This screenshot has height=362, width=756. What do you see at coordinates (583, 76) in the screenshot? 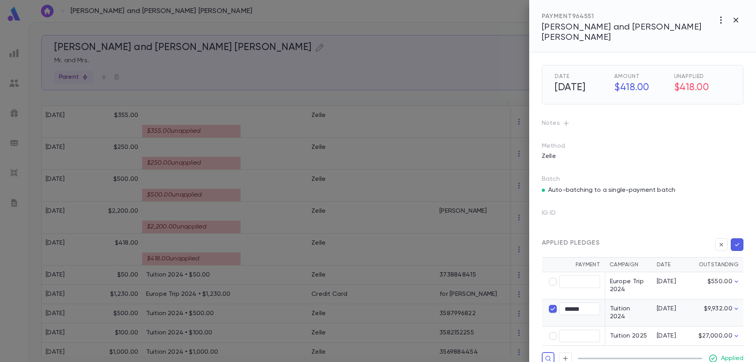
I see `span: Date` at bounding box center [583, 76].